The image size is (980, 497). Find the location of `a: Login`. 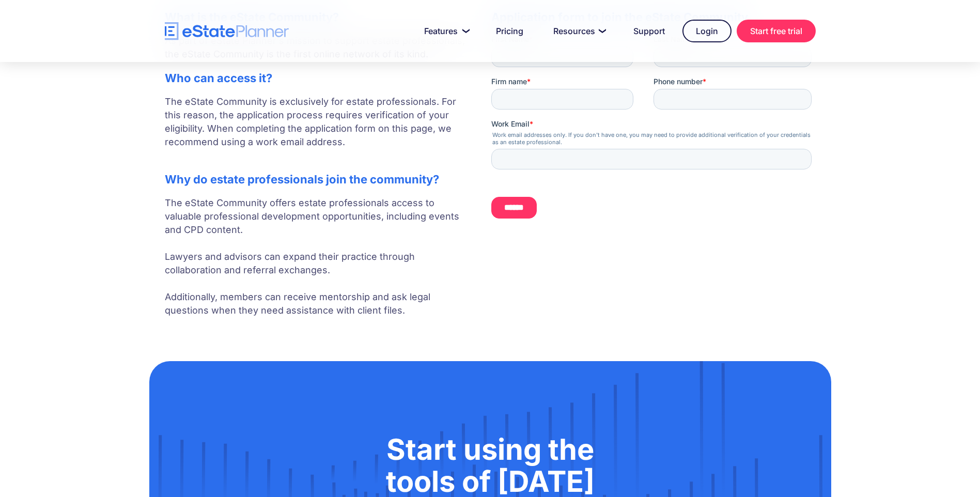

a: Login is located at coordinates (706, 31).